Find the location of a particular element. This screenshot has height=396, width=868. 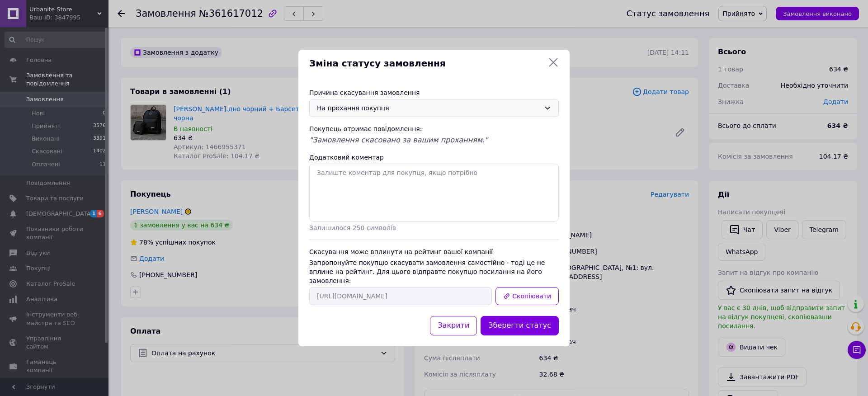

span: Зміна статусу замовлення is located at coordinates (426, 63).